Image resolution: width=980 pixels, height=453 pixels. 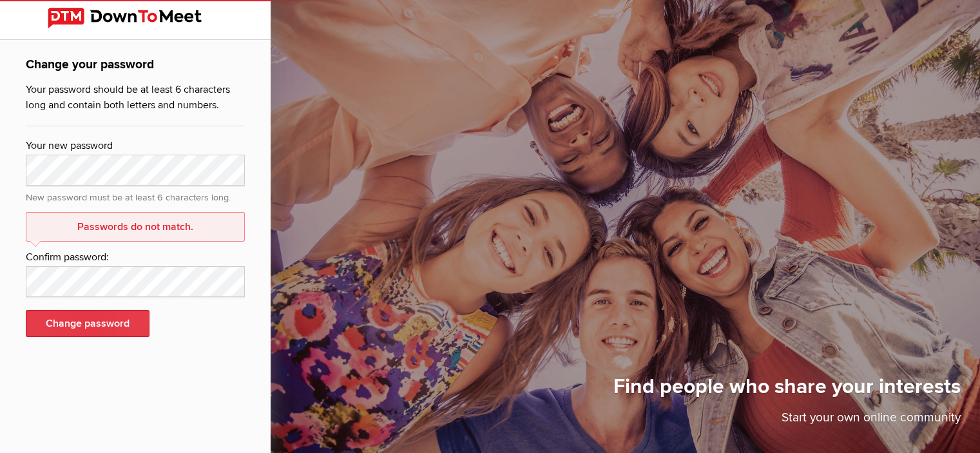 I want to click on p: Your password should be at least 6 characters long and contain both letters and numbers., so click(x=135, y=100).